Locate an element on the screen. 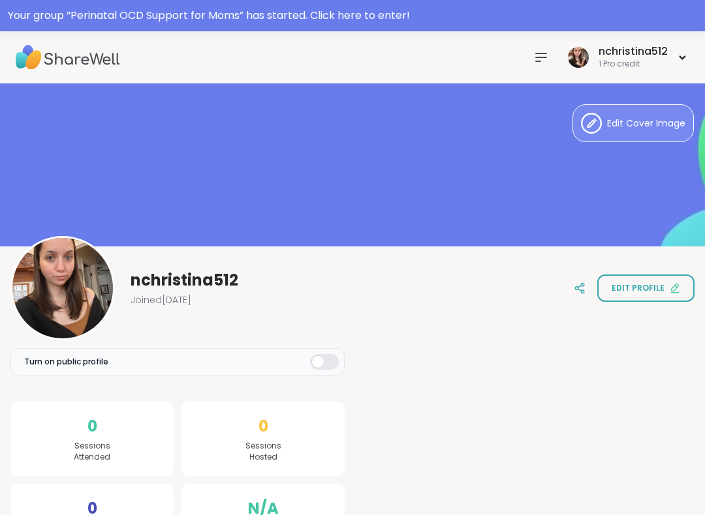  button: Edit profile is located at coordinates (645, 288).